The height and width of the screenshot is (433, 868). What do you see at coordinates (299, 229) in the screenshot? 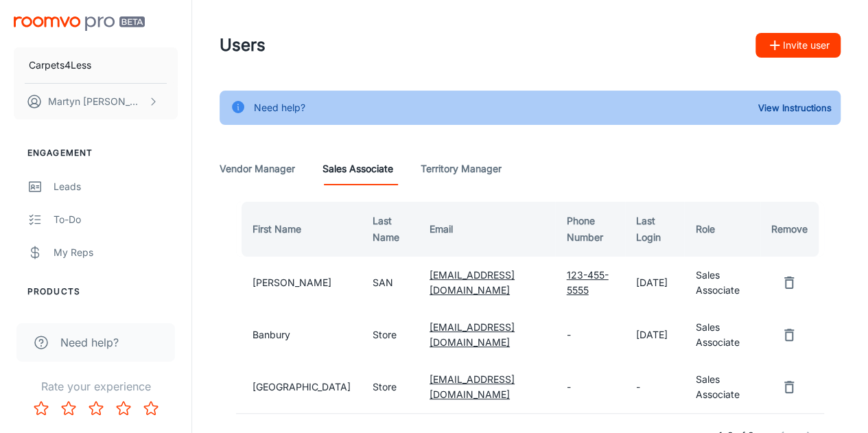
I see `th: First Name` at bounding box center [299, 229].